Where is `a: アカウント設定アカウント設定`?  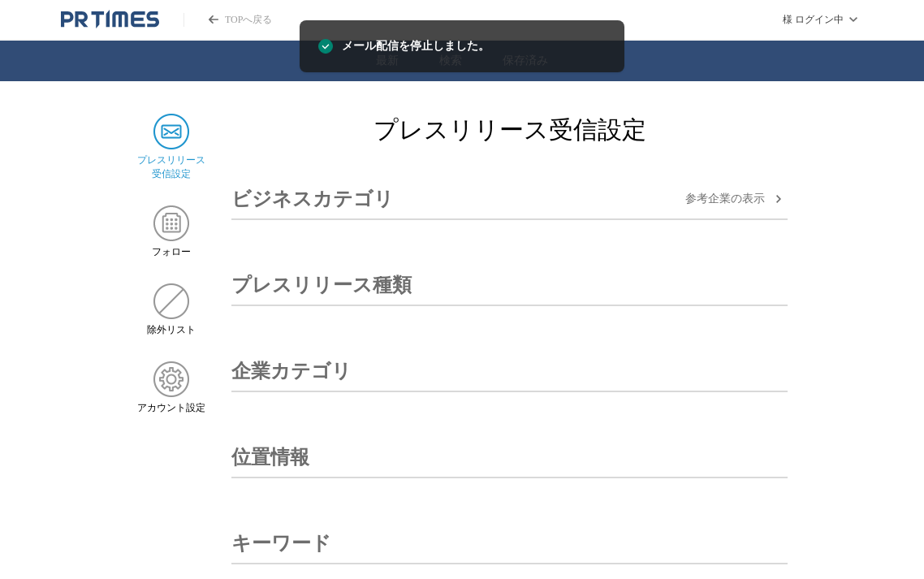
a: アカウント設定アカウント設定 is located at coordinates (170, 388).